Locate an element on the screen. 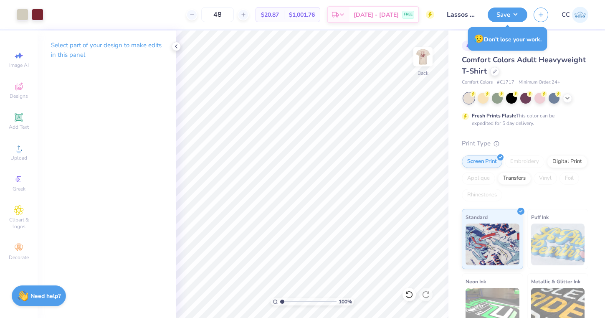 Image resolution: width=605 pixels, height=318 pixels. div: Print Type is located at coordinates (525, 143).